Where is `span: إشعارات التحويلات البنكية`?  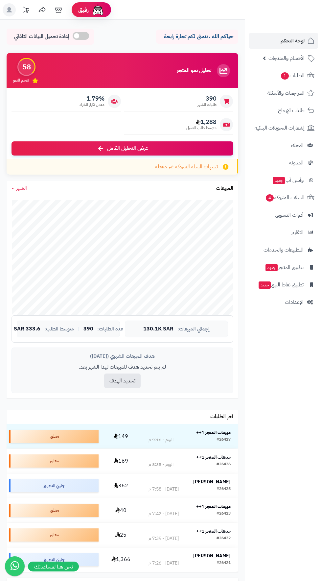
span: إشعارات التحويلات البنكية is located at coordinates (280, 128).